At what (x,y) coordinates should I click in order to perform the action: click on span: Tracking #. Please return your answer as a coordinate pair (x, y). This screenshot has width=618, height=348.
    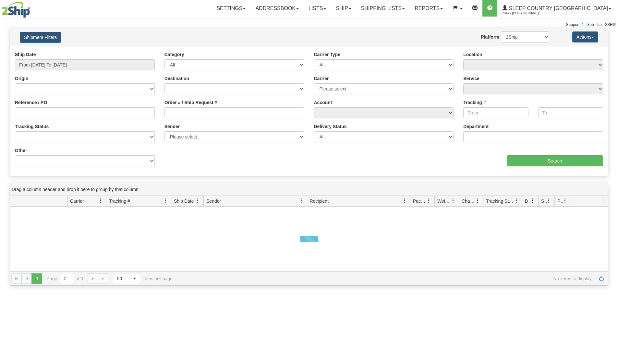
    Looking at the image, I should click on (119, 201).